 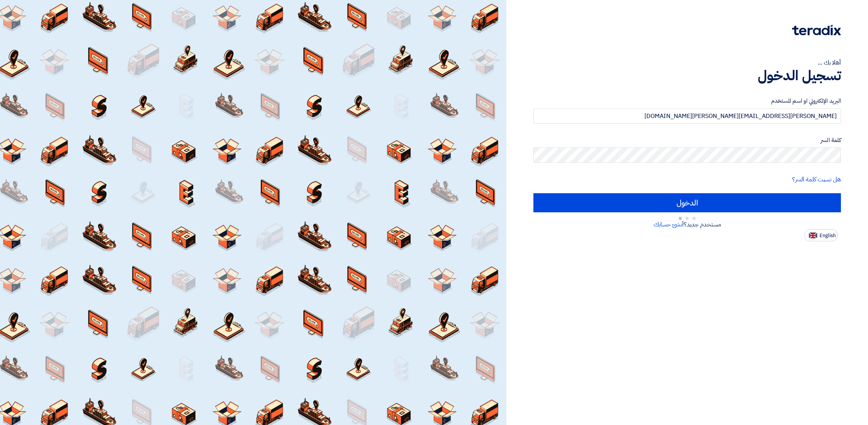 I want to click on div: مستخدم جديد؟, so click(x=687, y=224).